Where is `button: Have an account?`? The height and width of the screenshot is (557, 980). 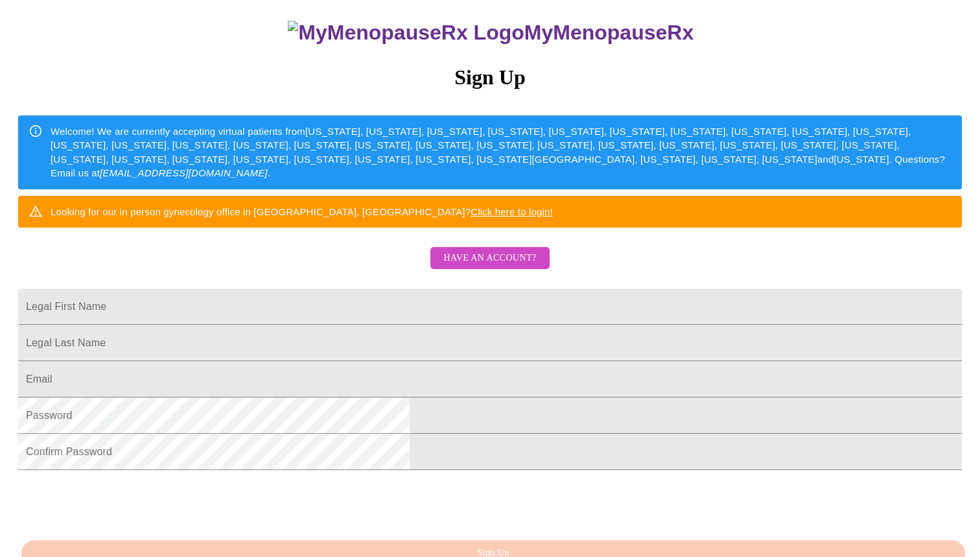 button: Have an account? is located at coordinates (489, 258).